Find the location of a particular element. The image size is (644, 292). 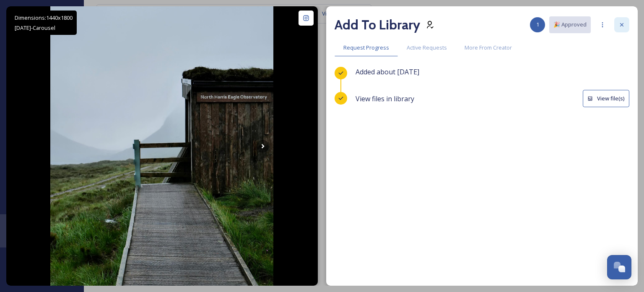

span: More From Creator is located at coordinates (488, 48).